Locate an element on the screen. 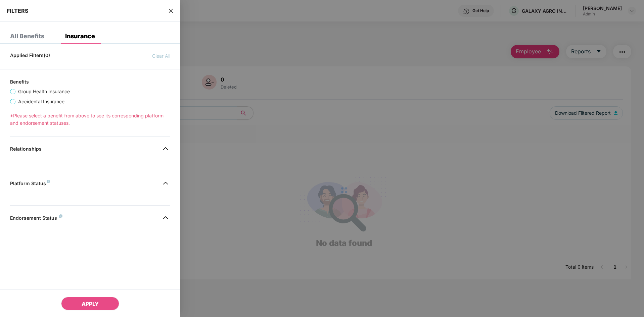 This screenshot has height=317, width=644. span: close is located at coordinates (171, 11).